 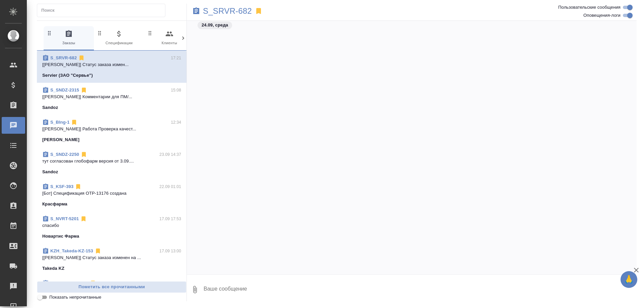 What do you see at coordinates (602, 16) in the screenshot?
I see `span: Оповещения-логи` at bounding box center [602, 16].